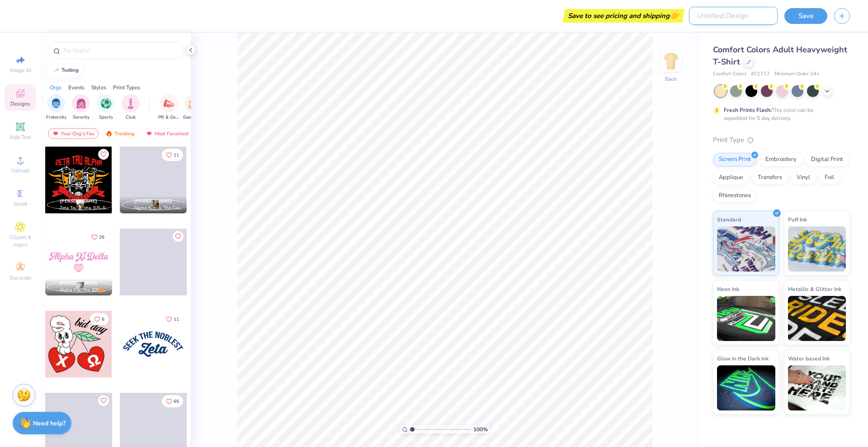 The width and height of the screenshot is (868, 447). What do you see at coordinates (119, 134) in the screenshot?
I see `div: Trending` at bounding box center [119, 134].